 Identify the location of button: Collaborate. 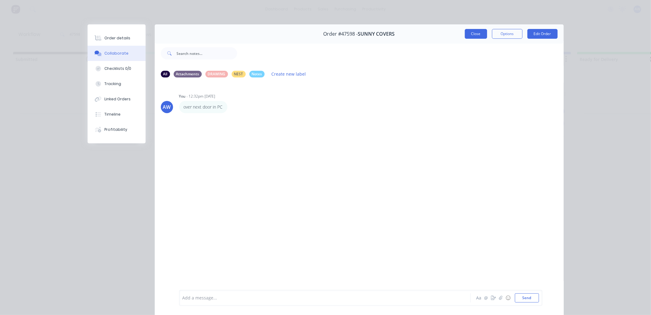
(117, 53).